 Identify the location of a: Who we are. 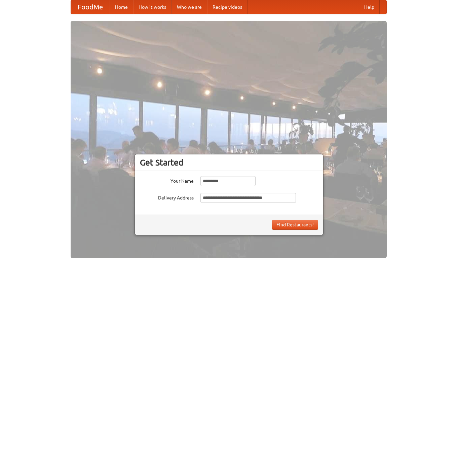
(190, 7).